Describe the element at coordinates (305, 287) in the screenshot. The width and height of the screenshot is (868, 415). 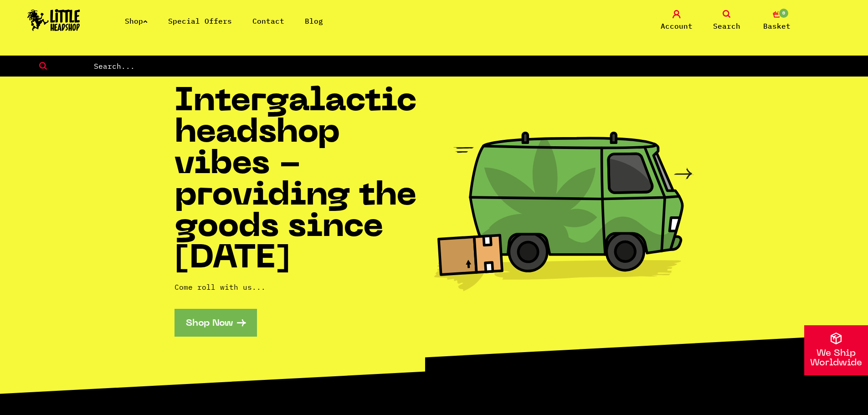
I see `p: Come roll with us...` at that location.